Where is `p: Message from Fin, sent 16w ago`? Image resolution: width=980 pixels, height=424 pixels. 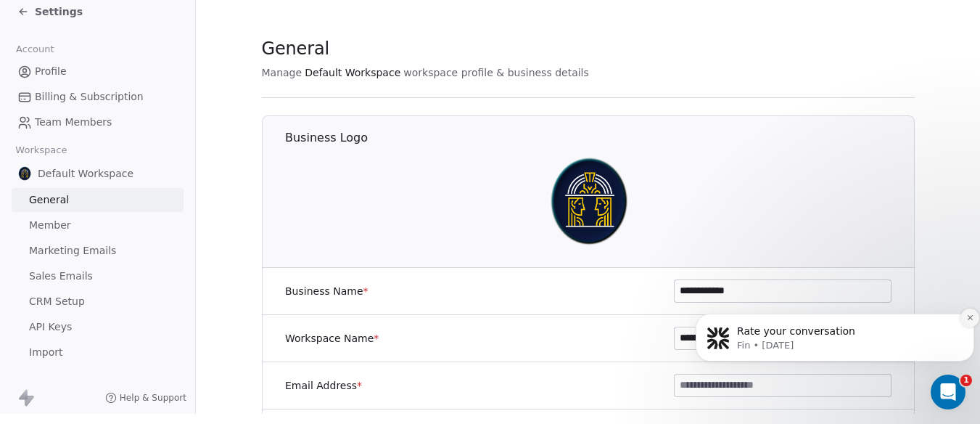 p: Message from Fin, sent 16w ago is located at coordinates (157, 63).